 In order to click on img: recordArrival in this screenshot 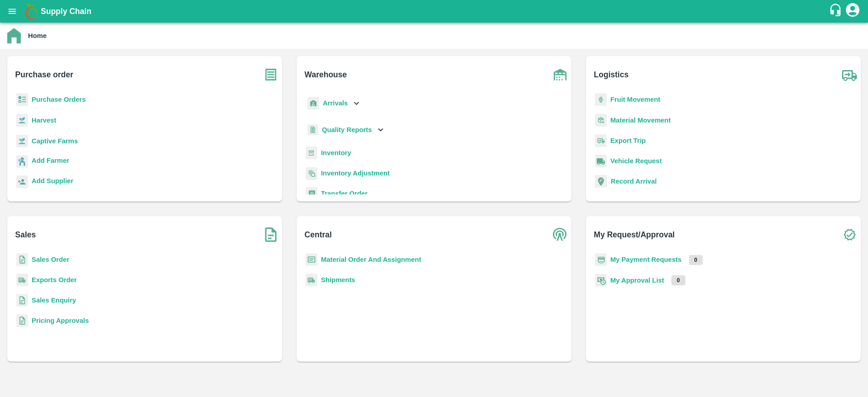, I will do `click(601, 182)`.